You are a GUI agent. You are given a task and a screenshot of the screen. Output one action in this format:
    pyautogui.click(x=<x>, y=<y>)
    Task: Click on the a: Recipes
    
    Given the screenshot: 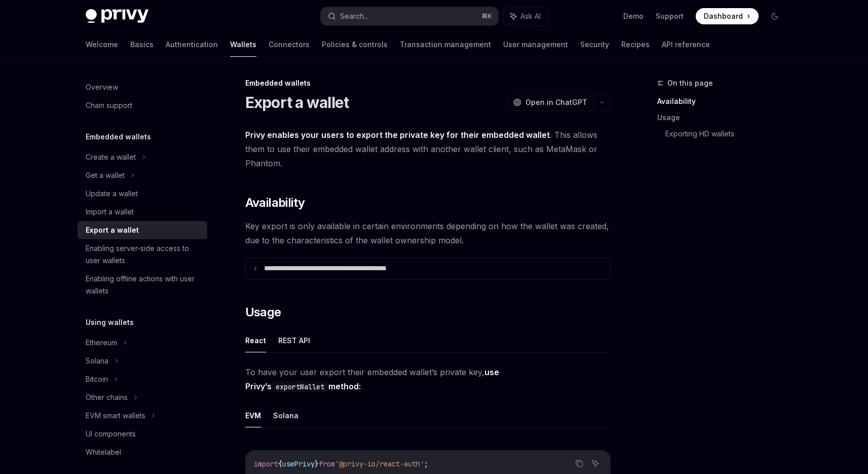 What is the action you would take?
    pyautogui.click(x=635, y=44)
    